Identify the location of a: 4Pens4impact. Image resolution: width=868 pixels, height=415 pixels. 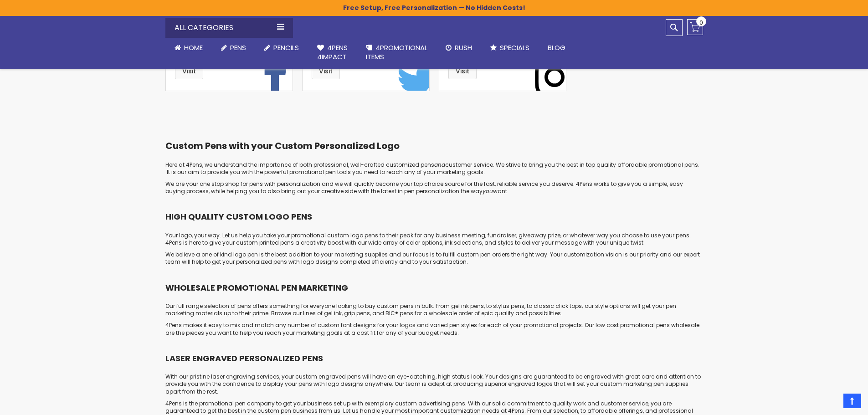
(332, 53).